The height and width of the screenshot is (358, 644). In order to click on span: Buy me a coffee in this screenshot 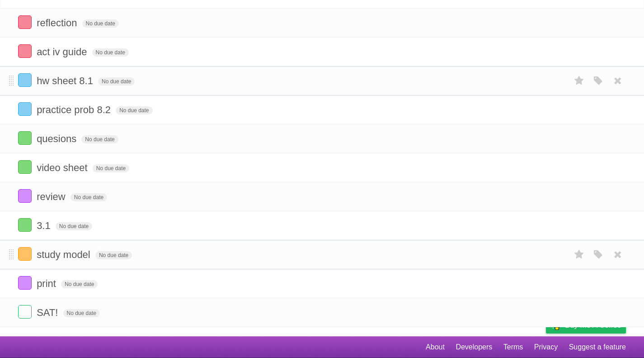, I will do `click(593, 325)`.